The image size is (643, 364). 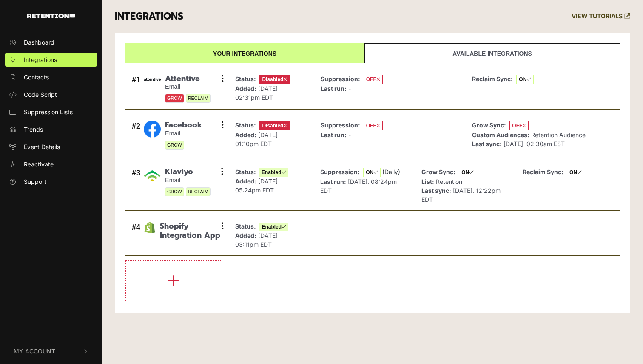 What do you see at coordinates (244, 53) in the screenshot?
I see `a: Your integrations` at bounding box center [244, 53].